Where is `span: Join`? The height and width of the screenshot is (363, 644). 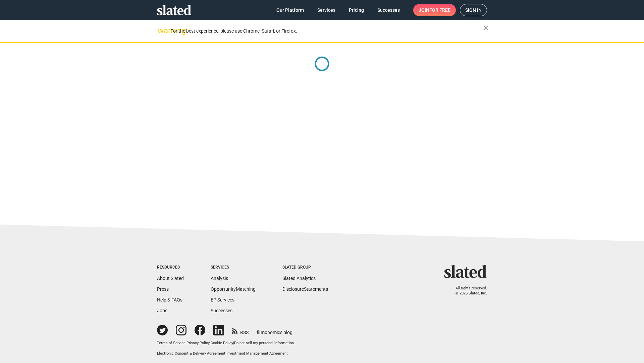
span: Join is located at coordinates (434, 10).